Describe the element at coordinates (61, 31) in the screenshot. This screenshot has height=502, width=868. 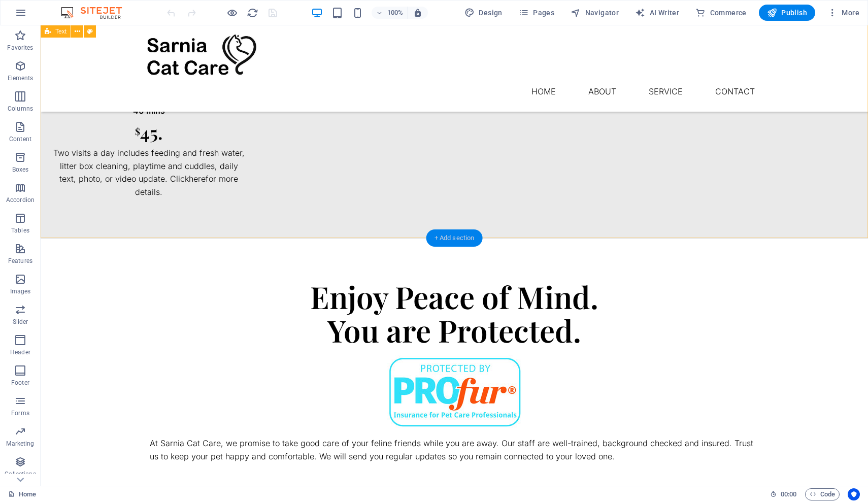
I see `span: Text` at that location.